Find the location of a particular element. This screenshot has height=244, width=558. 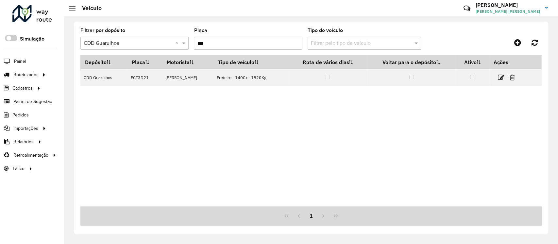

span: Tático is located at coordinates (18, 168).